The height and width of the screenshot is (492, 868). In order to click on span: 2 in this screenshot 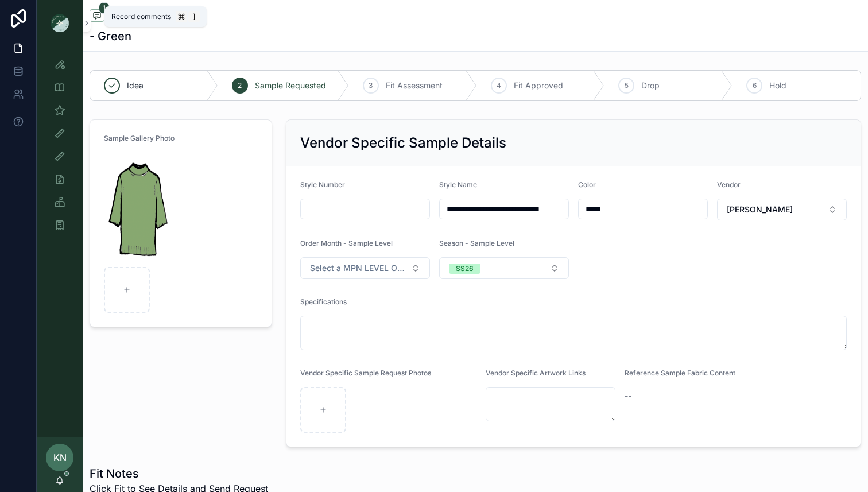, I will do `click(239, 85)`.